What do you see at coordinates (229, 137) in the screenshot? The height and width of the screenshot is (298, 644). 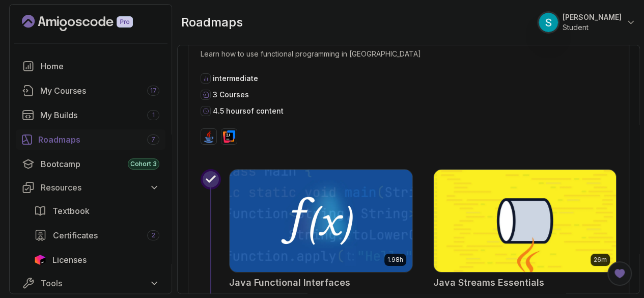 I see `img: intellij logo` at bounding box center [229, 137].